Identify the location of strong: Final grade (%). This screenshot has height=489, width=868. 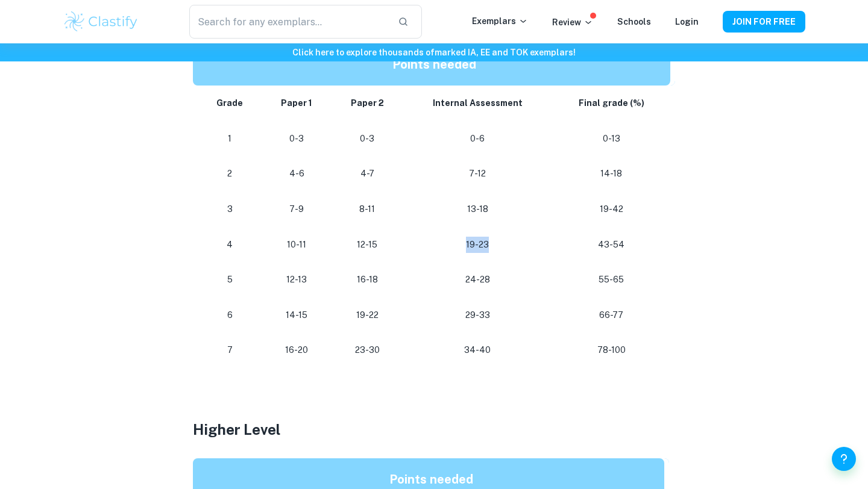
(611, 103).